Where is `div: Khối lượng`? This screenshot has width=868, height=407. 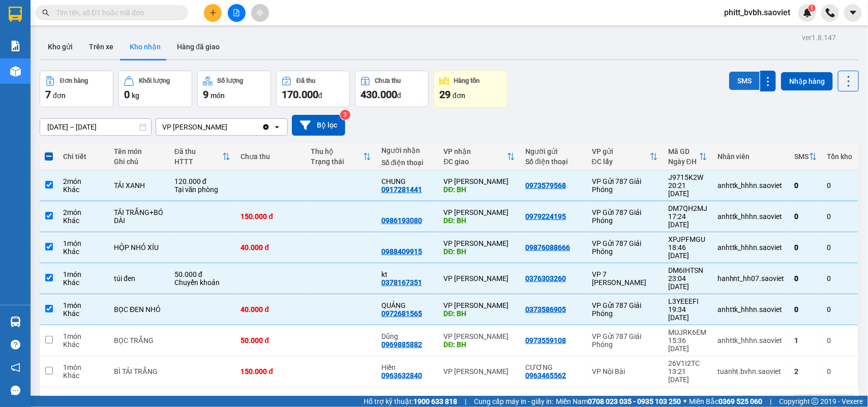
div: Khối lượng is located at coordinates (154, 81).